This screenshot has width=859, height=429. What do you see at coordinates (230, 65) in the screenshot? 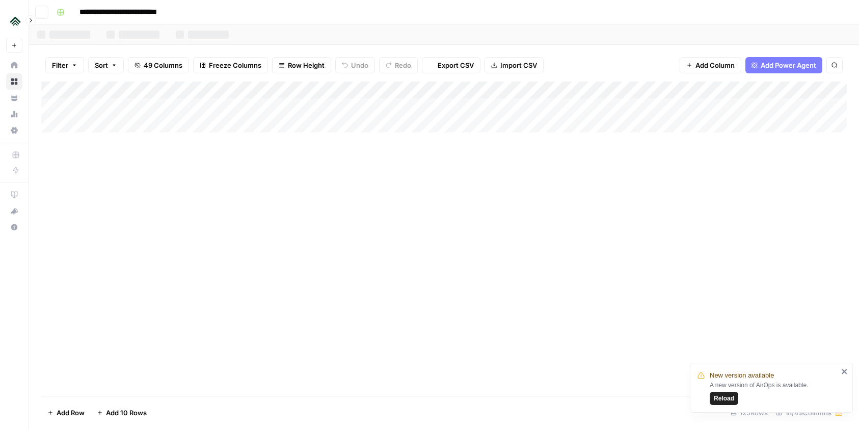
I see `button: Freeze Columns` at bounding box center [230, 65].